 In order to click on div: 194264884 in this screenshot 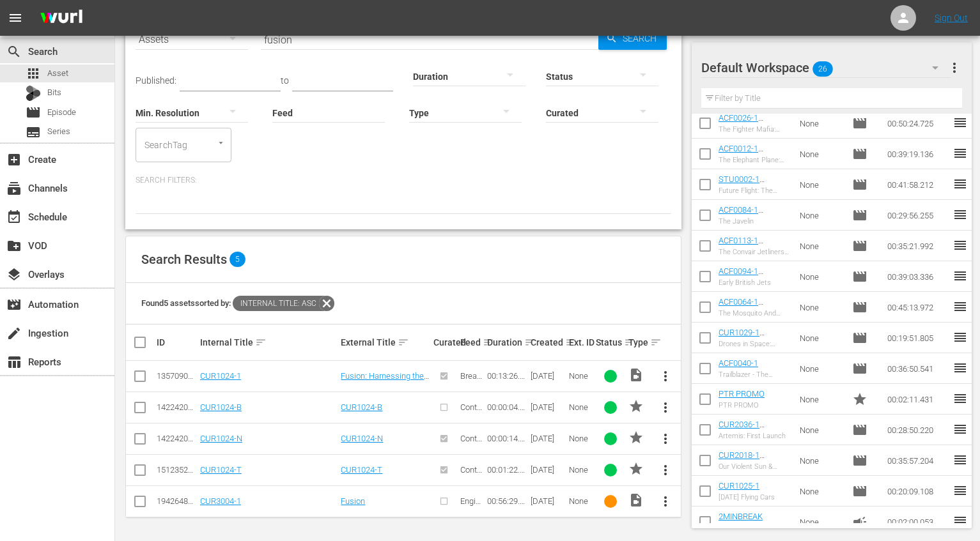, I will do `click(176, 501)`.